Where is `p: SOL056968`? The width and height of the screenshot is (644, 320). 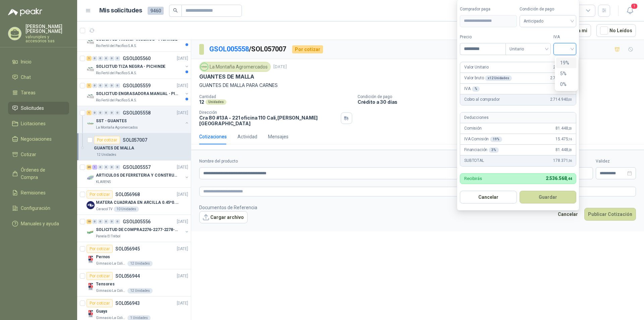 p: SOL056968 is located at coordinates (128, 195).